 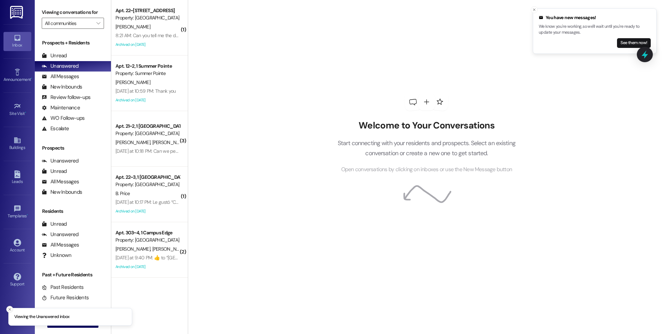 What do you see at coordinates (17, 178) in the screenshot?
I see `a: Leads` at bounding box center [17, 178].